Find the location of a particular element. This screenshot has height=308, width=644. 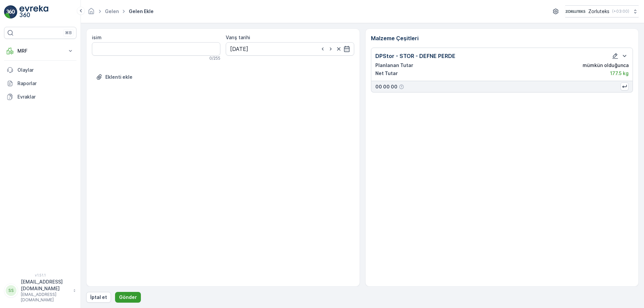

p: MRF is located at coordinates (40, 51).